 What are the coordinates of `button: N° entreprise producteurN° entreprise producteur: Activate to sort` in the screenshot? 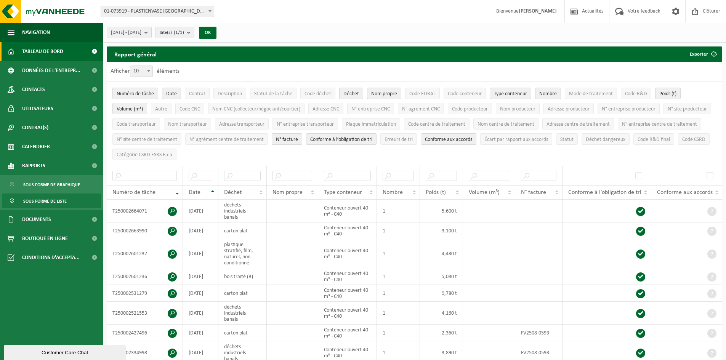 It's located at (629, 109).